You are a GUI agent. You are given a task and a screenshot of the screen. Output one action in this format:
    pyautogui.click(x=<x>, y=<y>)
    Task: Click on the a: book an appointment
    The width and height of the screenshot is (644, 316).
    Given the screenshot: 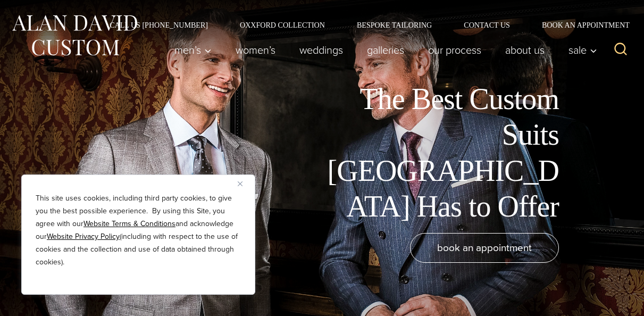 What is the action you would take?
    pyautogui.click(x=485, y=248)
    